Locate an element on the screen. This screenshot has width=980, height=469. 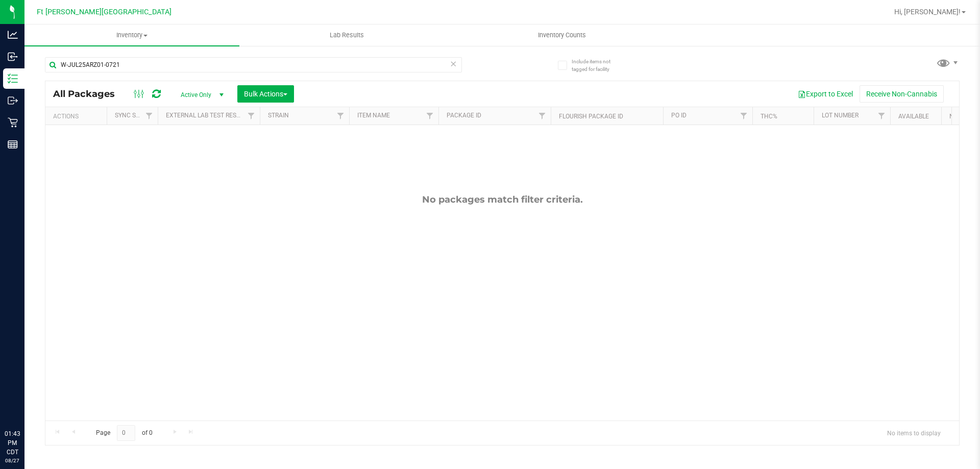
span: Inventory is located at coordinates (132, 35).